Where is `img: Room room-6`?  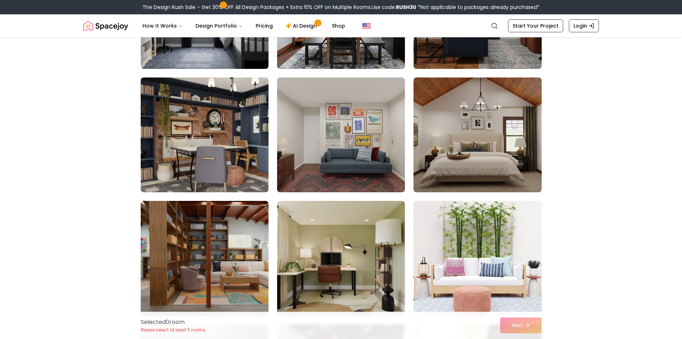
img: Room room-6 is located at coordinates (477, 135).